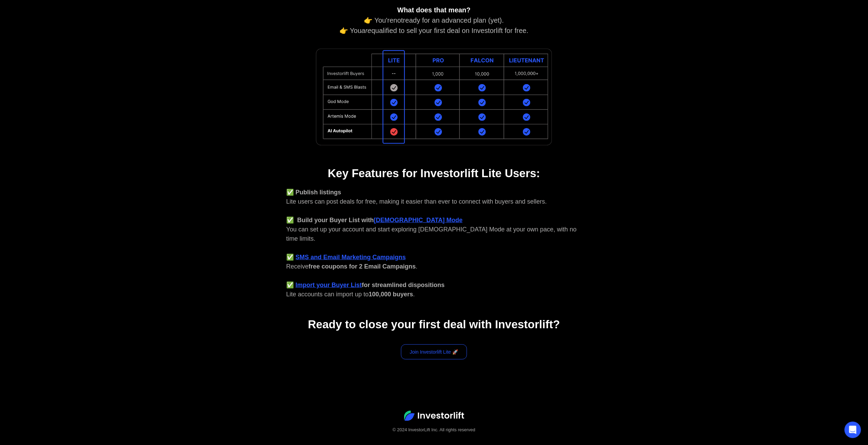 The height and width of the screenshot is (445, 868). Describe the element at coordinates (329, 285) in the screenshot. I see `a: Import your Buyer List` at that location.